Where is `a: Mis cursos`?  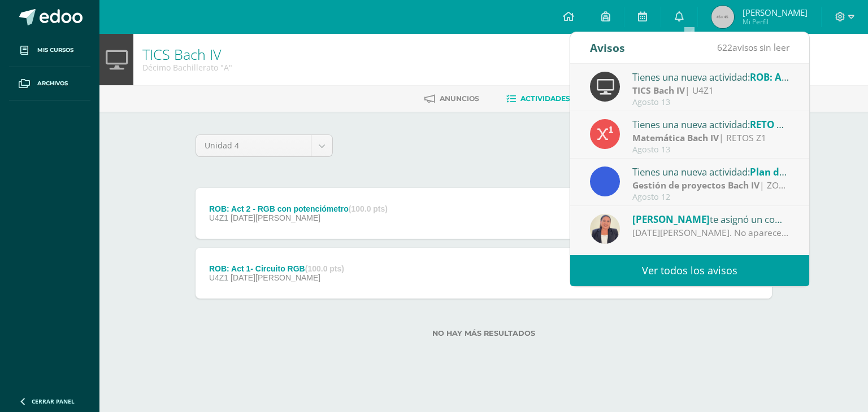
a: Mis cursos is located at coordinates (50, 50).